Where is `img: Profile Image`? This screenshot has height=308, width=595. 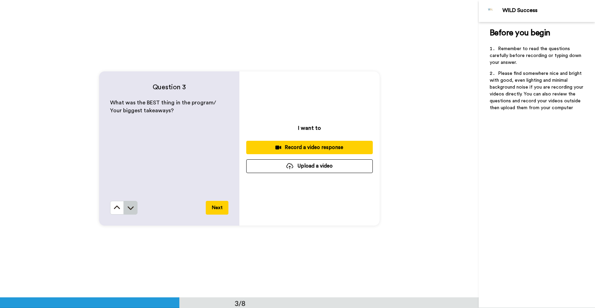 img: Profile Image is located at coordinates (491, 11).